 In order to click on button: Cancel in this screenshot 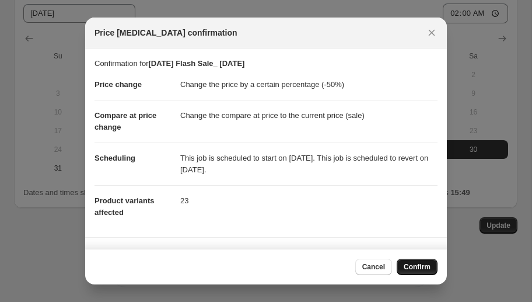, I will do `click(373, 267)`.